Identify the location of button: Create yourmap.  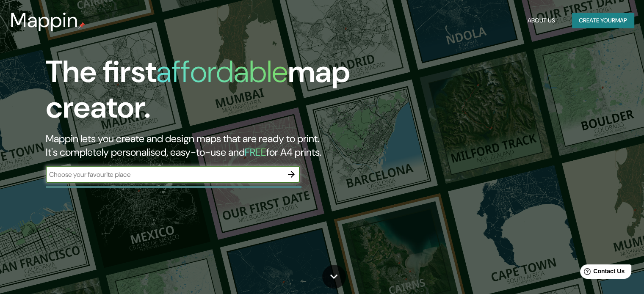
(603, 20).